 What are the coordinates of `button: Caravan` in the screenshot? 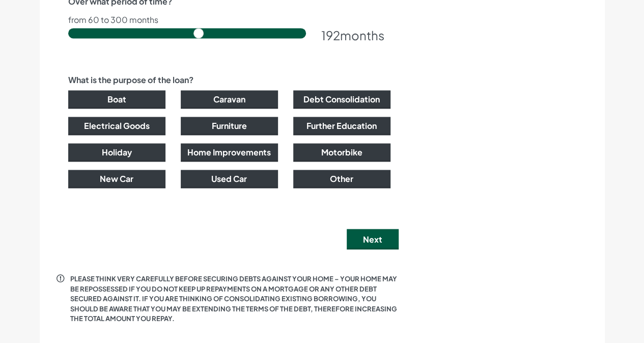 It's located at (229, 99).